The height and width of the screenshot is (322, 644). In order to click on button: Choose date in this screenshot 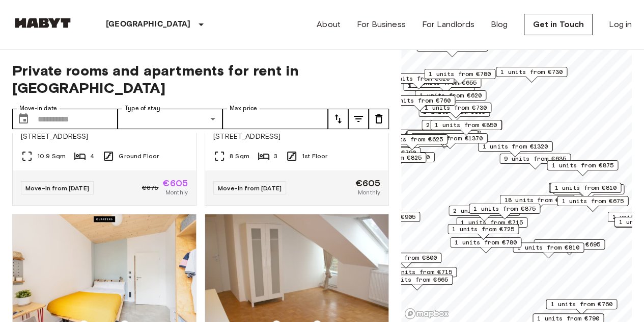, I will do `click(24, 119)`.